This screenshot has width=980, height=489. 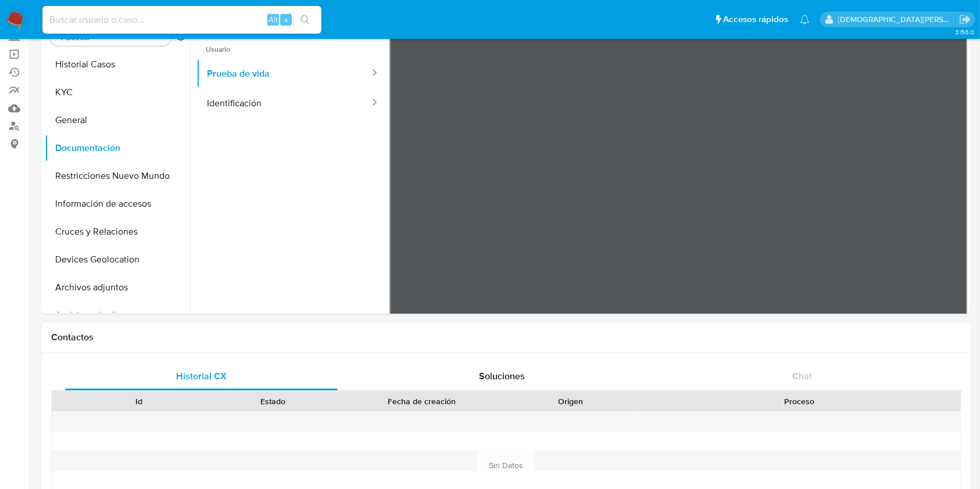 What do you see at coordinates (965, 19) in the screenshot?
I see `a: Salir` at bounding box center [965, 19].